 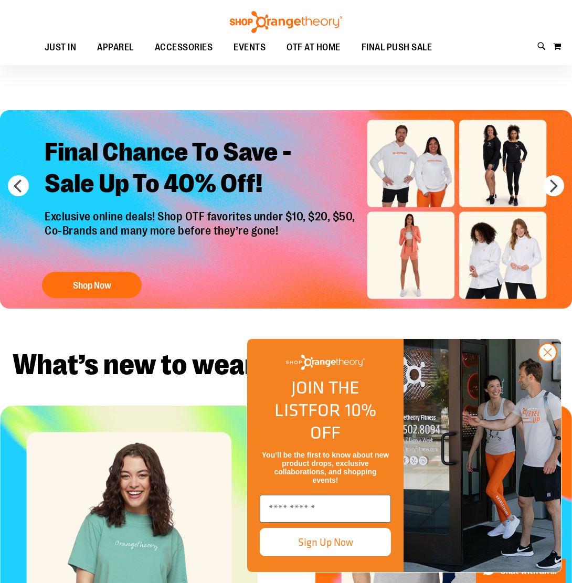 What do you see at coordinates (201, 169) in the screenshot?
I see `h2: Final Chance To Save - Sale Up To 40% Off!` at bounding box center [201, 169].